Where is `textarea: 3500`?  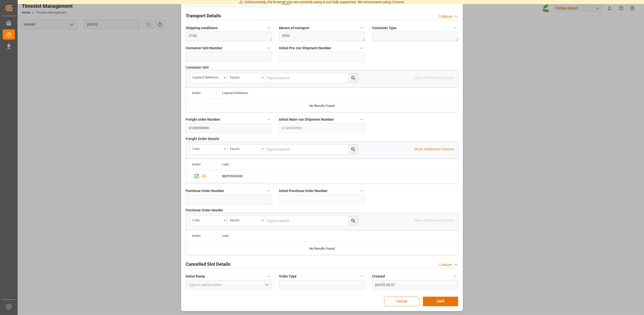
textarea: 3500 is located at coordinates (322, 36).